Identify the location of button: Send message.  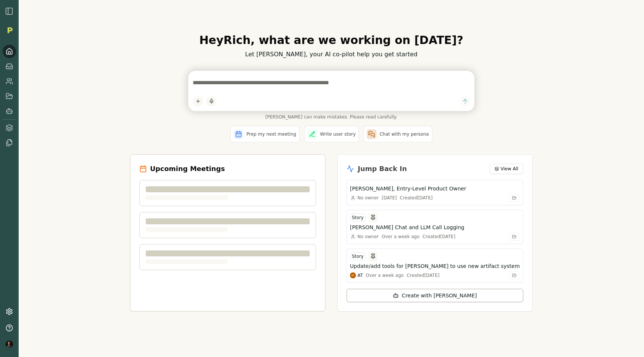
(465, 101).